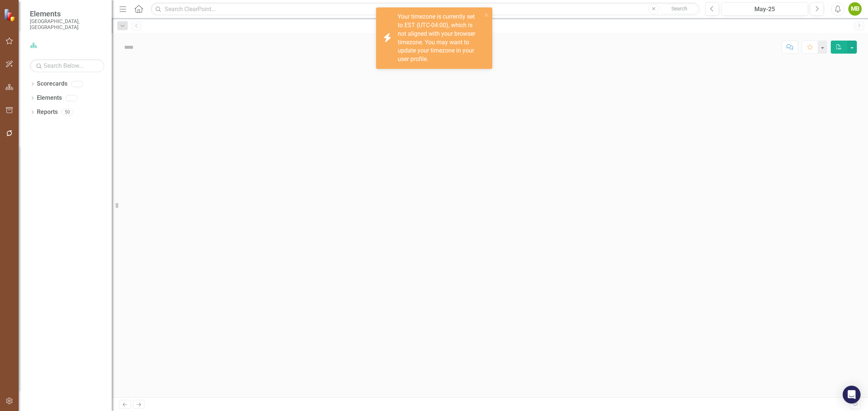 The height and width of the screenshot is (411, 868). What do you see at coordinates (679, 9) in the screenshot?
I see `span: Search` at bounding box center [679, 9].